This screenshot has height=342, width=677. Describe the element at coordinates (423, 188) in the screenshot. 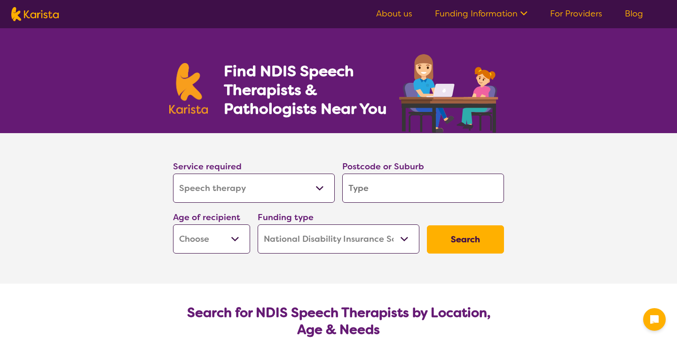

I see `input: Type` at that location.